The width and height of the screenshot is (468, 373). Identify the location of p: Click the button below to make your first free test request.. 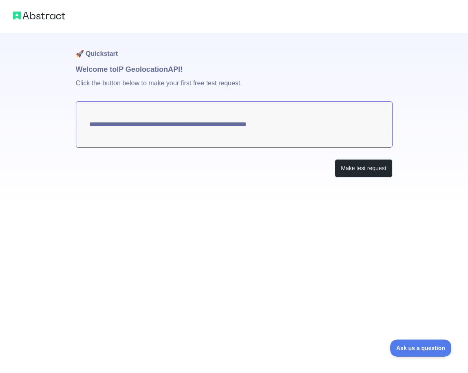
(234, 88).